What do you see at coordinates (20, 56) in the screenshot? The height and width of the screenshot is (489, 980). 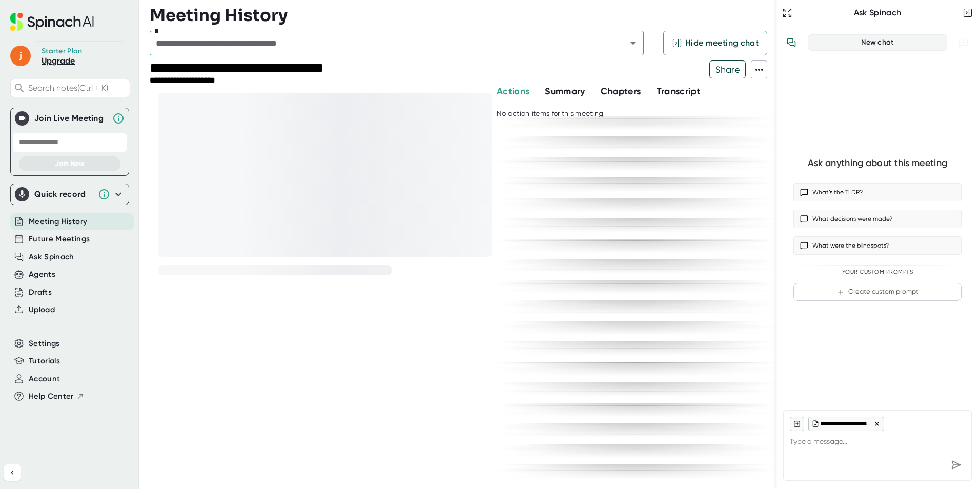 I see `span: j` at bounding box center [20, 56].